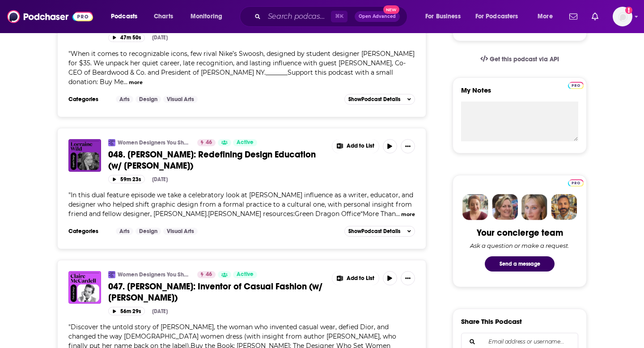  What do you see at coordinates (519, 59) in the screenshot?
I see `a: Get this podcast via API` at bounding box center [519, 59].